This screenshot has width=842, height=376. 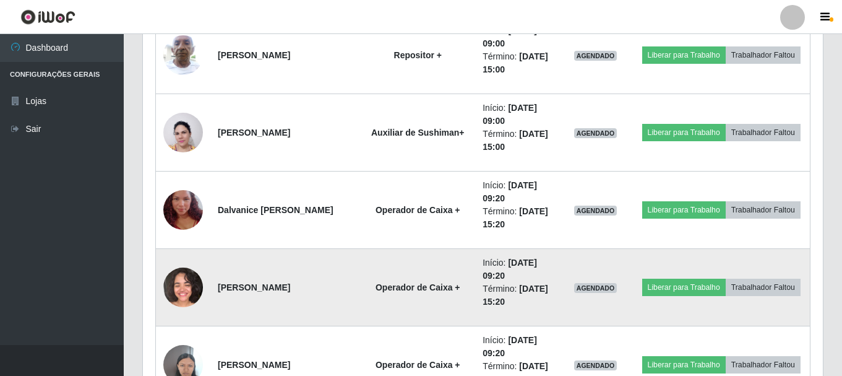 What do you see at coordinates (183, 54) in the screenshot?
I see `img: 1743965211684.jpeg` at bounding box center [183, 54].